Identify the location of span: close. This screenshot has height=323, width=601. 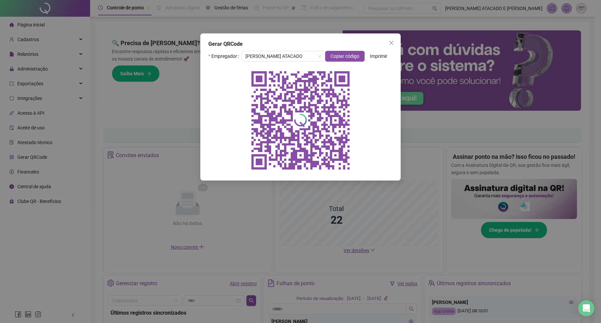
(391, 43).